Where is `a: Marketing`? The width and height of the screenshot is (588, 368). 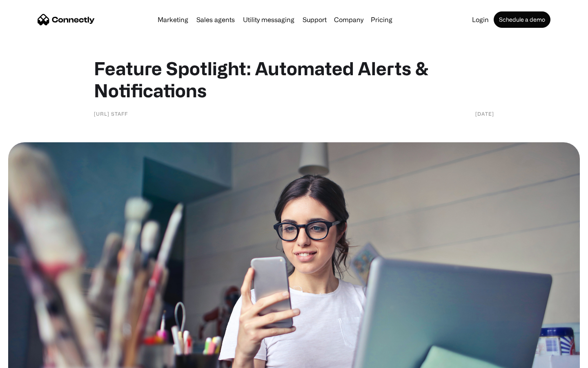 a: Marketing is located at coordinates (173, 19).